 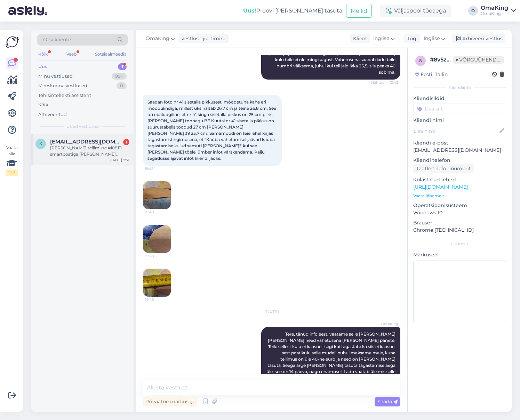 What do you see at coordinates (412, 39) in the screenshot?
I see `font: Tugi` at bounding box center [412, 39].